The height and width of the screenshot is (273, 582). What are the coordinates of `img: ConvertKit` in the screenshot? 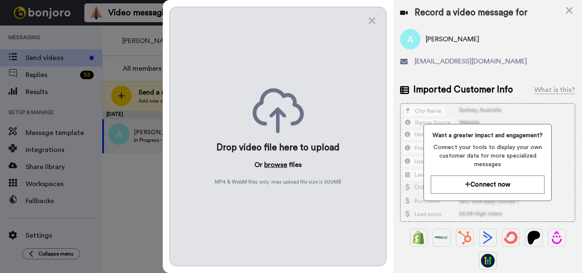 It's located at (510, 238).